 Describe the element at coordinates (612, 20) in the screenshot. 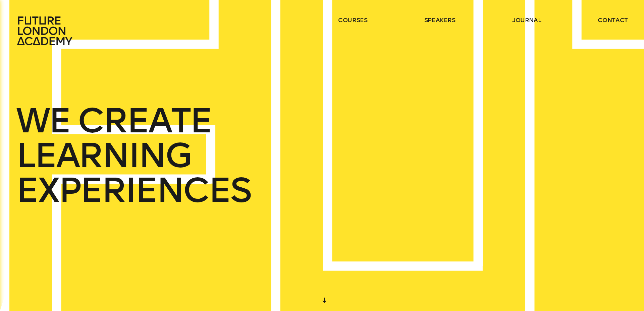

I see `a: contact` at that location.